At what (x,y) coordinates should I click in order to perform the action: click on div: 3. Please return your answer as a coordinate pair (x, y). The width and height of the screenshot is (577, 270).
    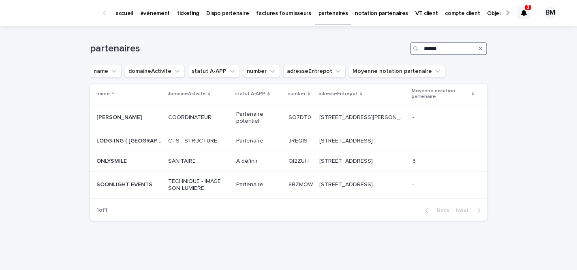
    Looking at the image, I should click on (524, 13).